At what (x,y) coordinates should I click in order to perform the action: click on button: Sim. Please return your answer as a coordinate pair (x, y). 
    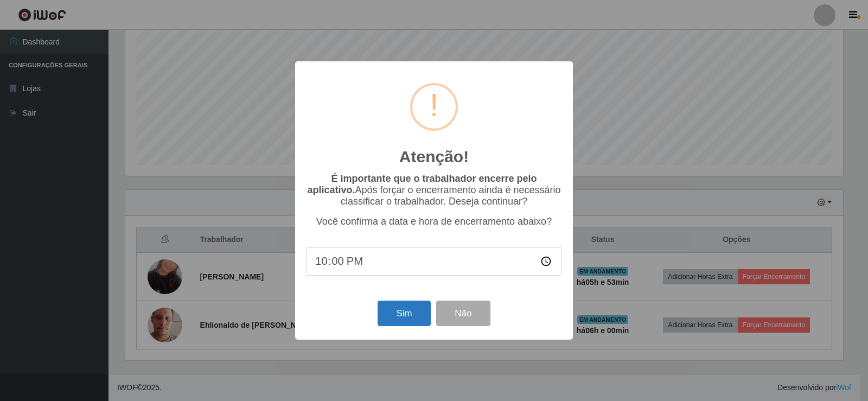
    Looking at the image, I should click on (404, 313).